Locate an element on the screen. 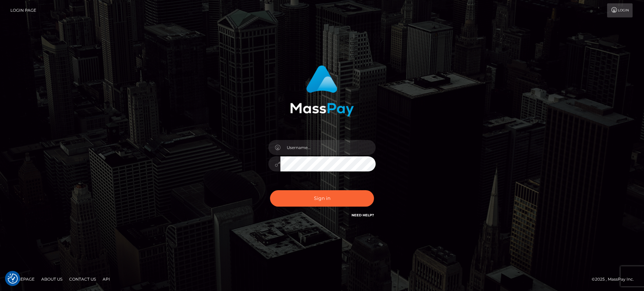 The width and height of the screenshot is (644, 291). a: API is located at coordinates (106, 279).